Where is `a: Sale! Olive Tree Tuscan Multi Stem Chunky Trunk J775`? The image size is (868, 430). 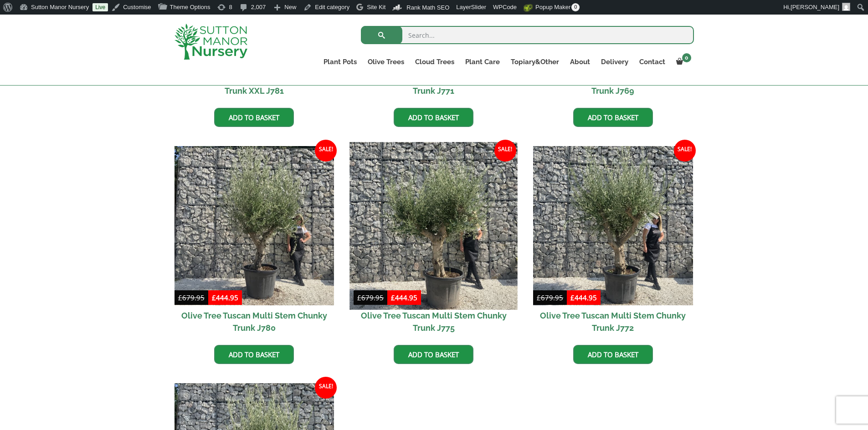 a: Sale! Olive Tree Tuscan Multi Stem Chunky Trunk J775 is located at coordinates (433, 242).